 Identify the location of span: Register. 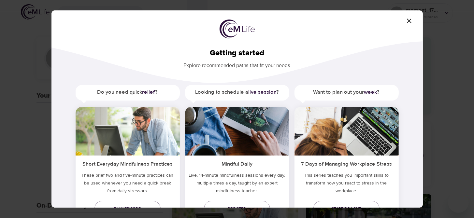
(237, 209).